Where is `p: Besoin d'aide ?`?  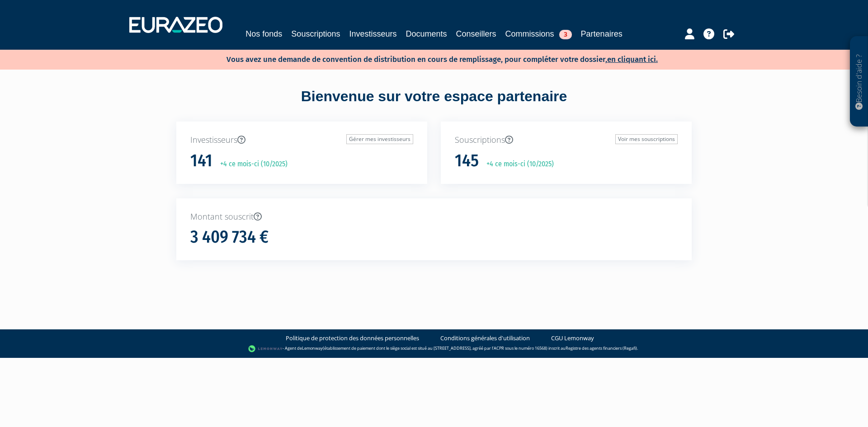 p: Besoin d'aide ? is located at coordinates (859, 82).